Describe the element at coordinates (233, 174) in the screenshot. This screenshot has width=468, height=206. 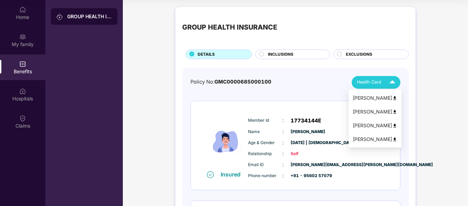
I see `div: Insured` at that location.